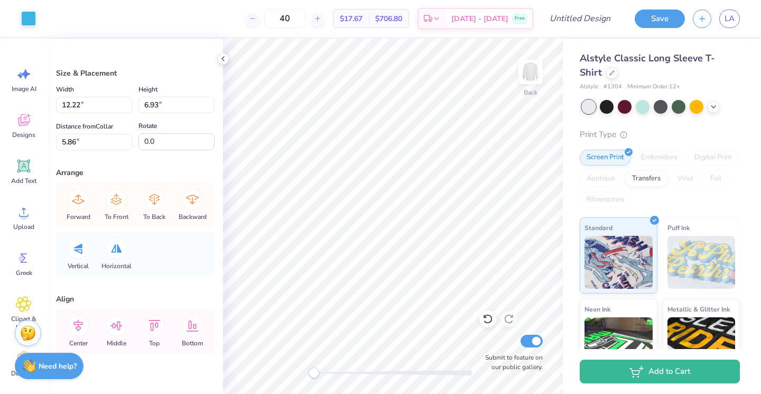  I want to click on span: Middle, so click(116, 343).